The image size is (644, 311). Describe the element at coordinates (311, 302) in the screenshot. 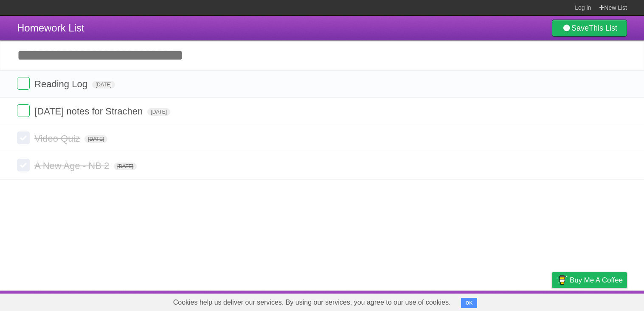

I see `span: Cookies help us deliver our services. By using our services, you agree to our use of cookies.` at that location.